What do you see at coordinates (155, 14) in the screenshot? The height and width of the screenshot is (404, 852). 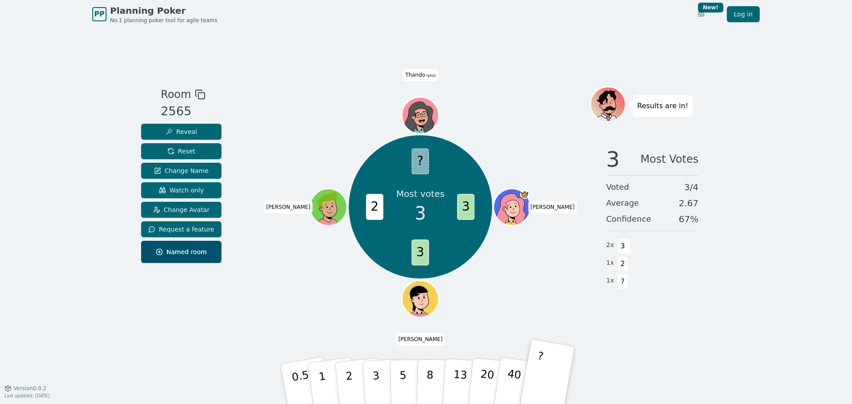 I see `a: PPPlanning PokerNo.1 planning poker tool for agile teams` at bounding box center [155, 14].